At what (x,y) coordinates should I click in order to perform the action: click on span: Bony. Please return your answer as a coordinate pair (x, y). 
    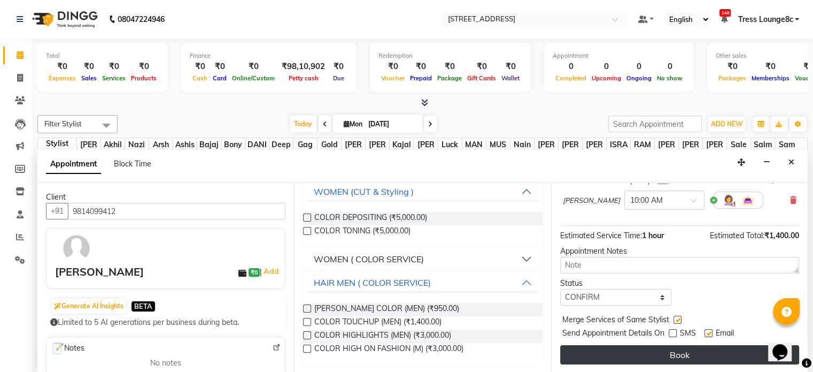
    Looking at the image, I should click on (233, 144).